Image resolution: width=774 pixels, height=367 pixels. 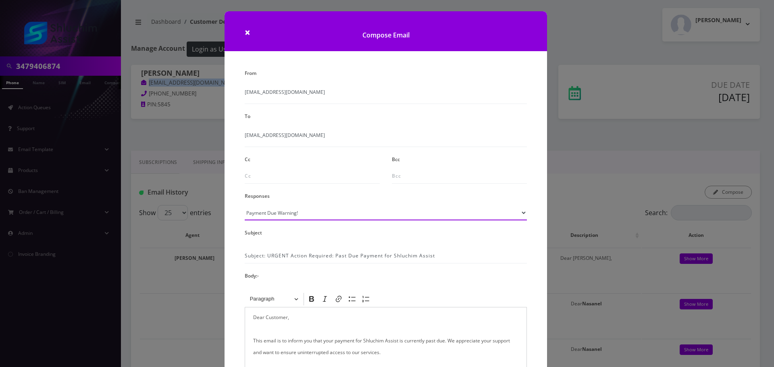 I want to click on div: Editor toolbar, so click(x=386, y=299).